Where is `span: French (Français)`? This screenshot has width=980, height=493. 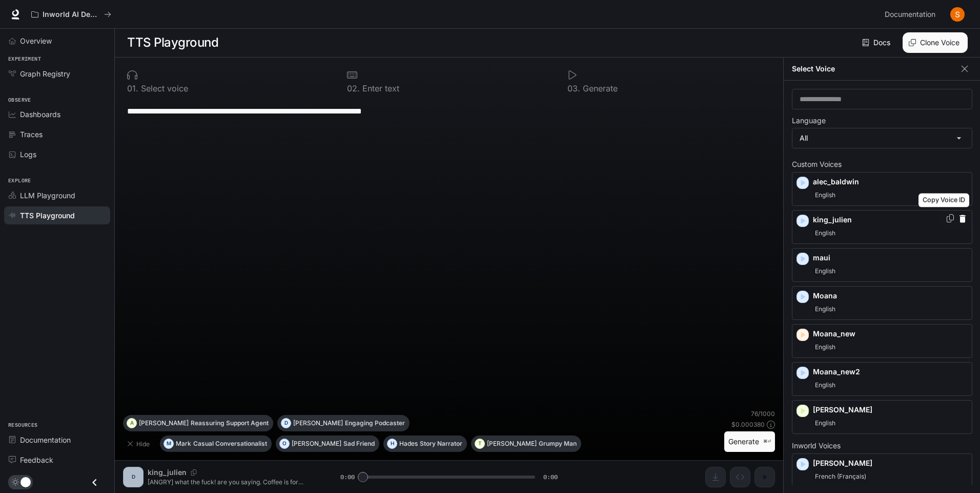
span: French (Français) is located at coordinates (841, 476).